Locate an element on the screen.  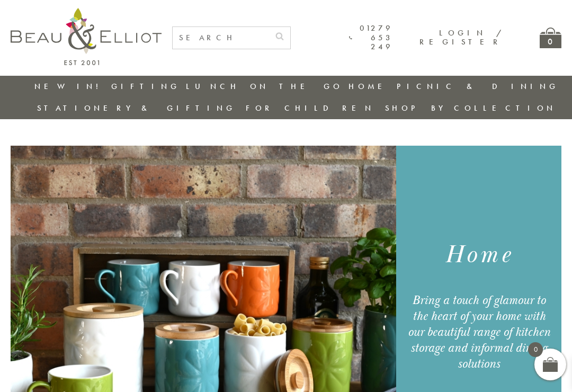
input: SEARCH is located at coordinates (221, 38).